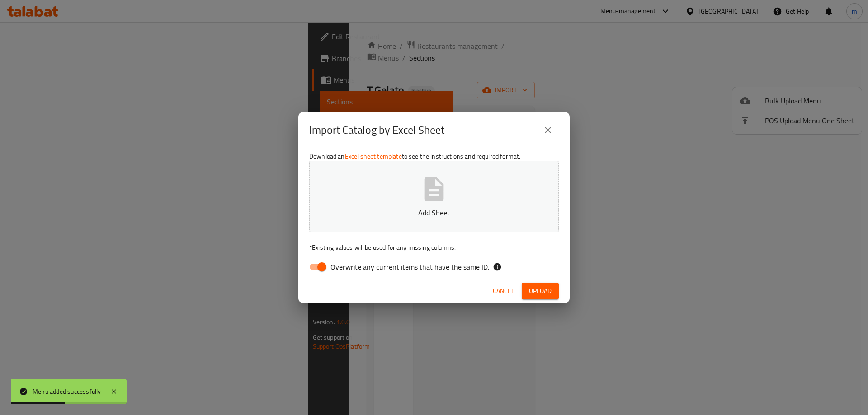  What do you see at coordinates (377, 130) in the screenshot?
I see `h2: Import Catalog by Excel Sheet` at bounding box center [377, 130].